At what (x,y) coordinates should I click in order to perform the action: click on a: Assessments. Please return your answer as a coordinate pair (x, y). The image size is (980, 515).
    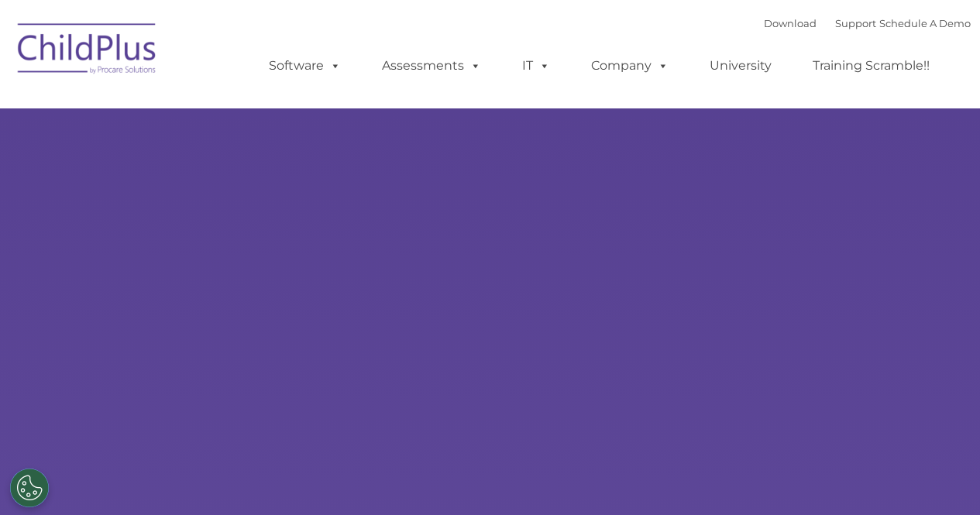
    Looking at the image, I should click on (431, 66).